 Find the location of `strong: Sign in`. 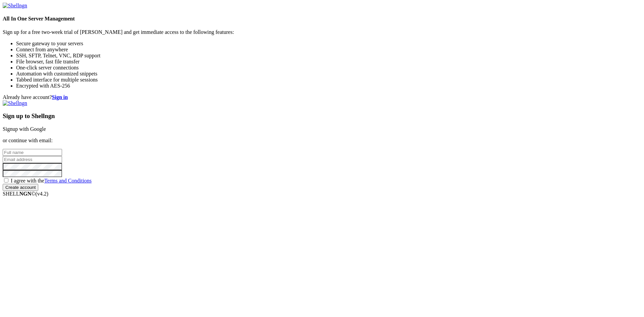

strong: Sign in is located at coordinates (60, 97).